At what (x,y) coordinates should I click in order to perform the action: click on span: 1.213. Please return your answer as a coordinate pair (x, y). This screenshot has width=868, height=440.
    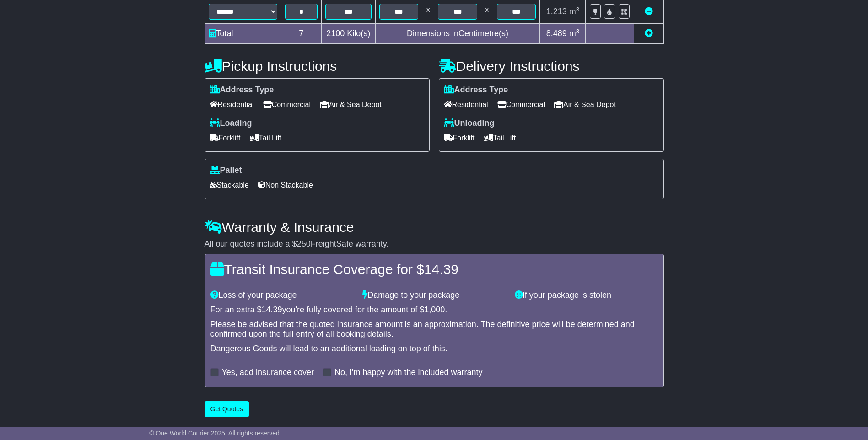
    Looking at the image, I should click on (556, 11).